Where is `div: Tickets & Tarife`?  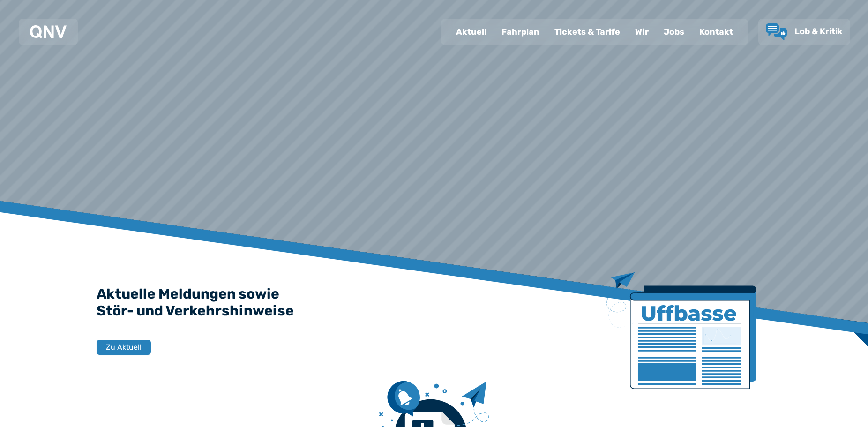 div: Tickets & Tarife is located at coordinates (587, 32).